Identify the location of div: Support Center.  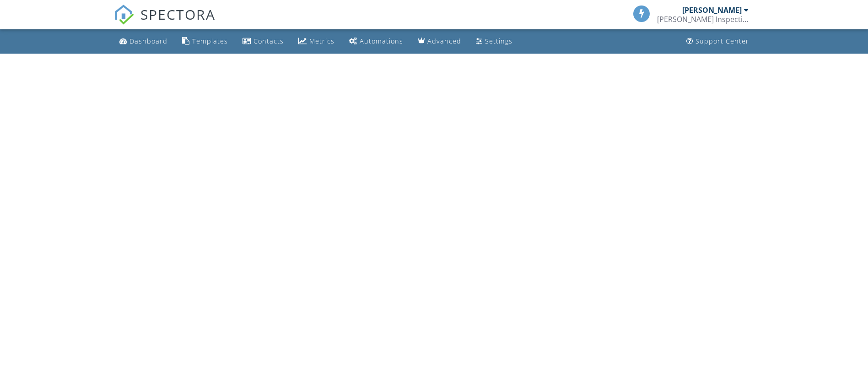
(722, 41).